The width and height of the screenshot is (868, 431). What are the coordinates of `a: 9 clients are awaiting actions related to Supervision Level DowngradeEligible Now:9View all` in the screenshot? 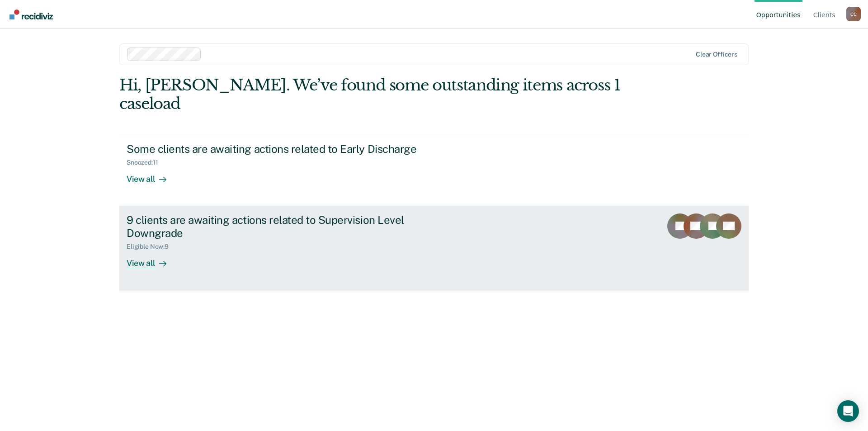 It's located at (434, 248).